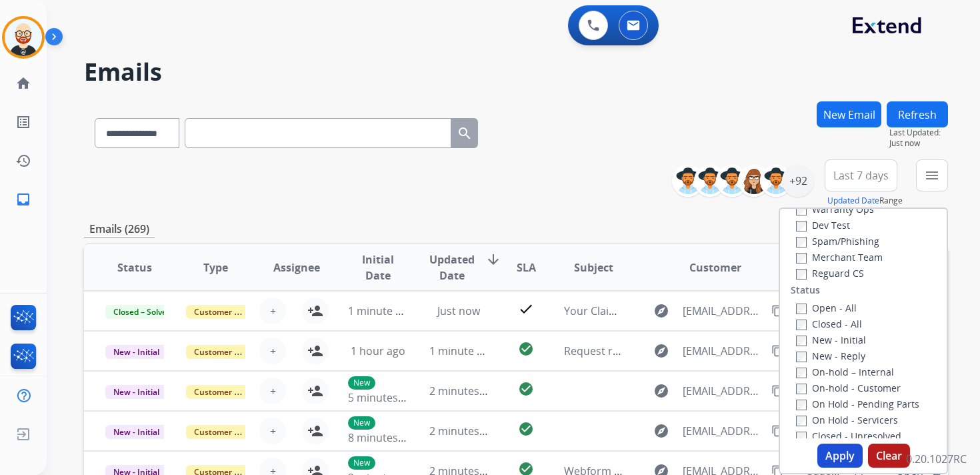  Describe the element at coordinates (526, 309) in the screenshot. I see `mat-icon: check` at that location.